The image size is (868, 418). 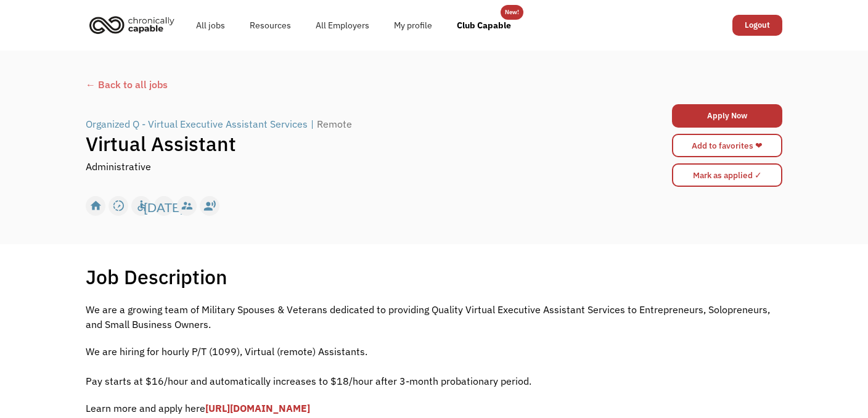 What do you see at coordinates (727, 116) in the screenshot?
I see `a: Apply Now` at bounding box center [727, 116].